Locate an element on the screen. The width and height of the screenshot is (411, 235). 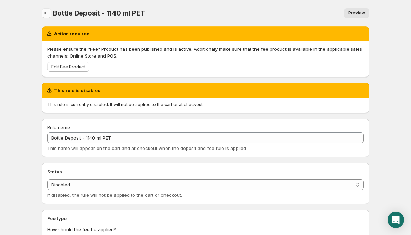
div: Open Intercom Messenger is located at coordinates (396, 220).